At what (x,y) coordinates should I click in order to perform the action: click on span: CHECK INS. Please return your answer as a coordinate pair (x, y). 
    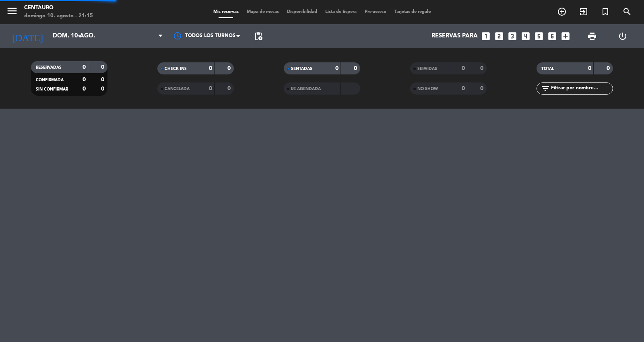
    Looking at the image, I should click on (176, 69).